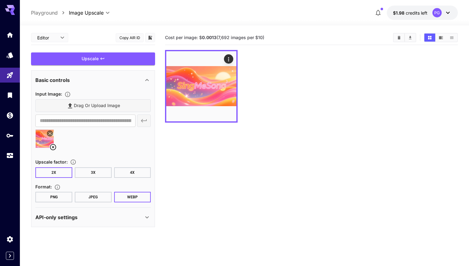 This screenshot has height=266, width=469. I want to click on a: Playground, so click(44, 13).